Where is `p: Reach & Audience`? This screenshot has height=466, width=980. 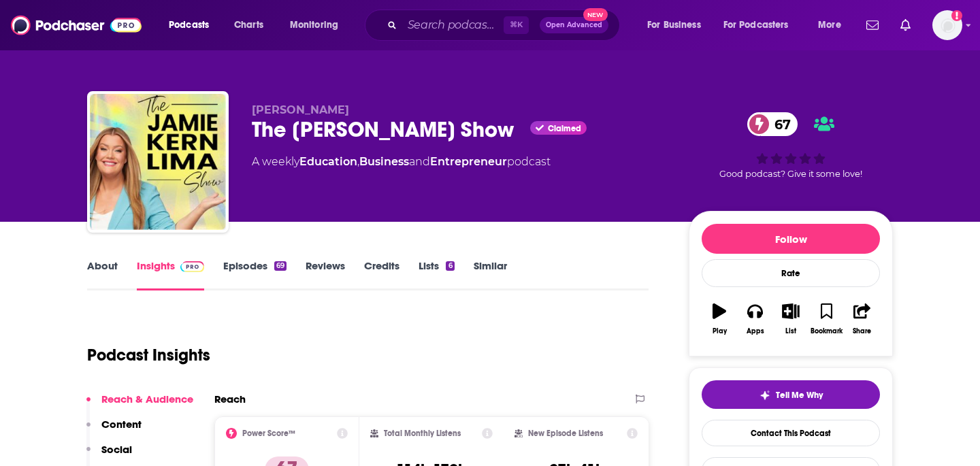
p: Reach & Audience is located at coordinates (147, 399).